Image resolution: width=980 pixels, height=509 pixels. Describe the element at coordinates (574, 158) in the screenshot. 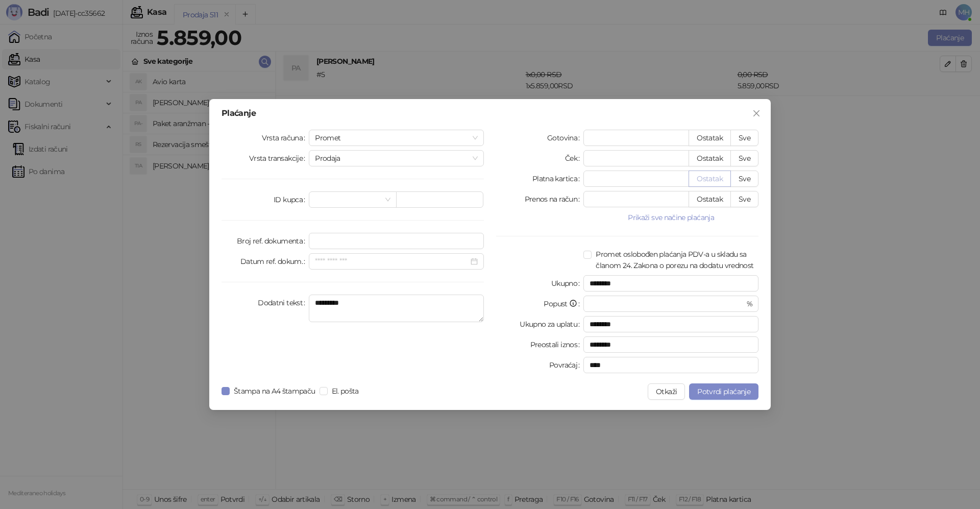

I see `label: Ček` at that location.